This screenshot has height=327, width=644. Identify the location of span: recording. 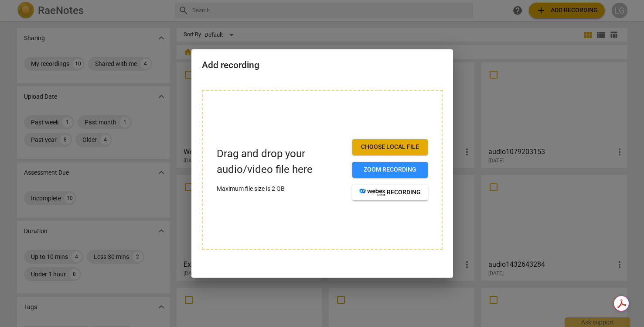
(390, 192).